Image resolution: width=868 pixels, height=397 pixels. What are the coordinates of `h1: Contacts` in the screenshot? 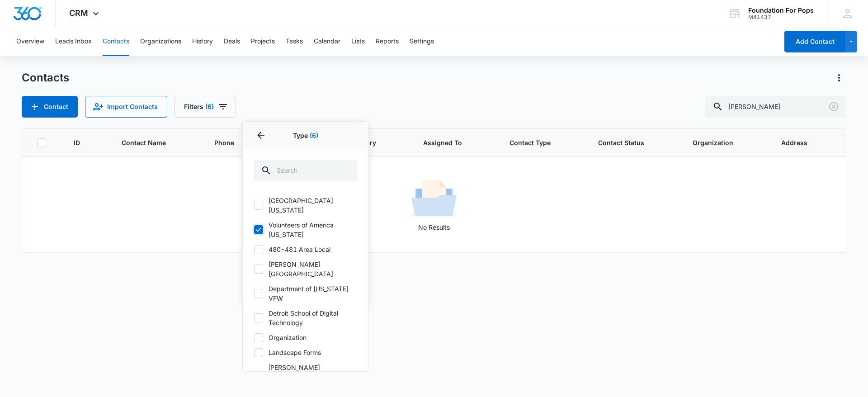 It's located at (45, 78).